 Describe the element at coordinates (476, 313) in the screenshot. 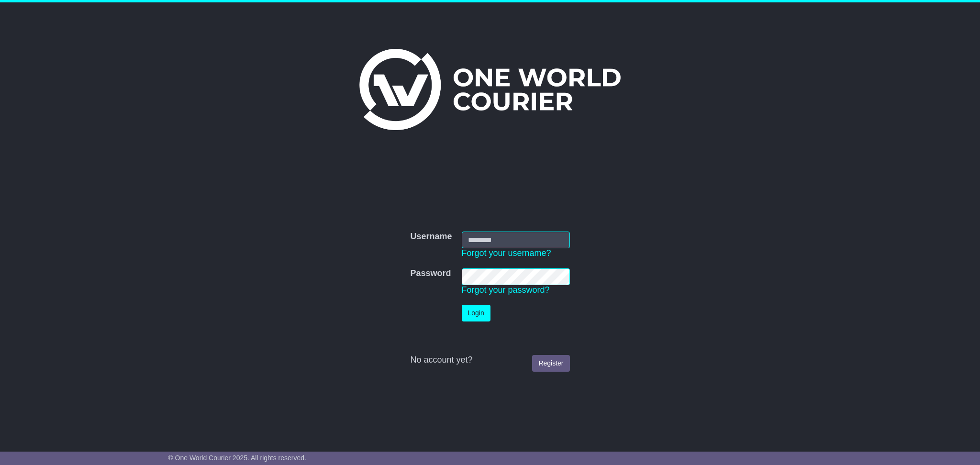

I see `button: Login` at that location.